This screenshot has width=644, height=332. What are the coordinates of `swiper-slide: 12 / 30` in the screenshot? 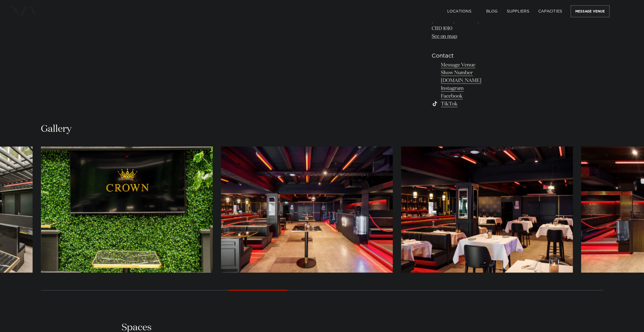 It's located at (307, 210).